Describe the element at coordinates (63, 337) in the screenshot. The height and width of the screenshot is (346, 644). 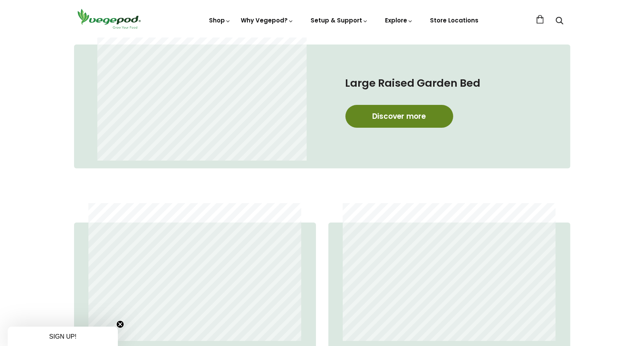
I see `span: SIGN UP!` at that location.